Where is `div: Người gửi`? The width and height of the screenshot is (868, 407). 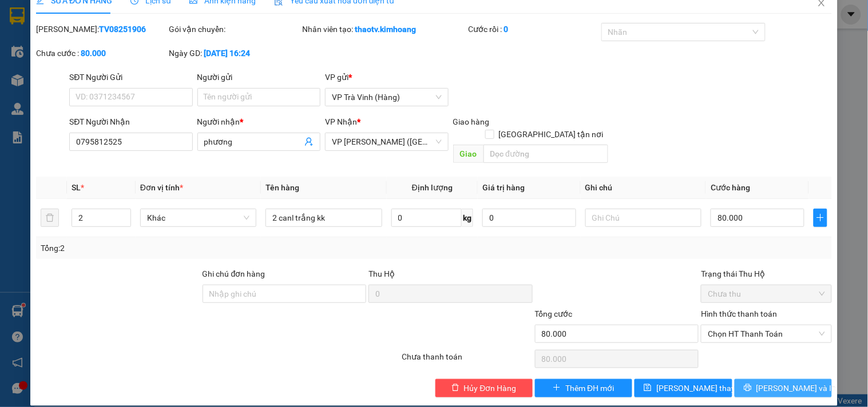
div: Người gửi is located at coordinates (259, 78).